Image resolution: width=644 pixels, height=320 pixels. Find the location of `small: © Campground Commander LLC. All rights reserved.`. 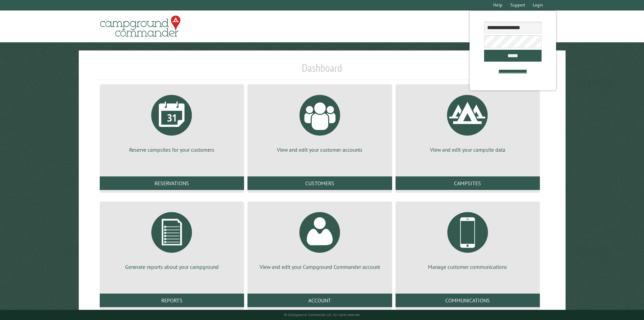

small: © Campground Commander LLC. All rights reserved. is located at coordinates (322, 315).